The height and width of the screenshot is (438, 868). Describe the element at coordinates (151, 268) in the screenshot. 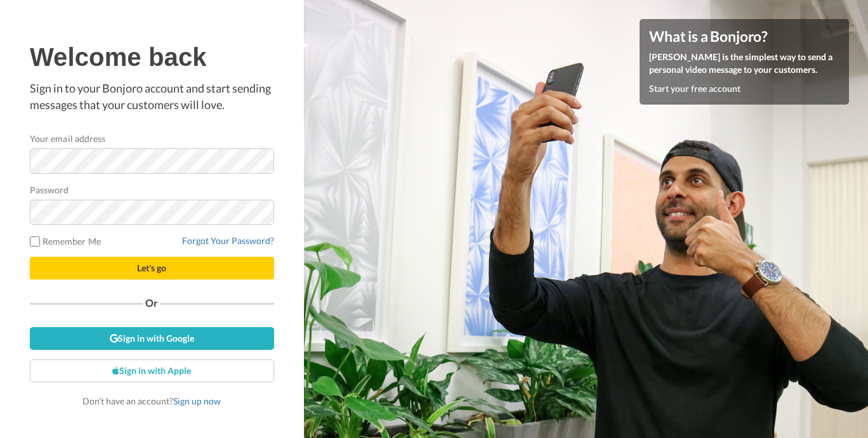

I see `button: Let's go` at that location.